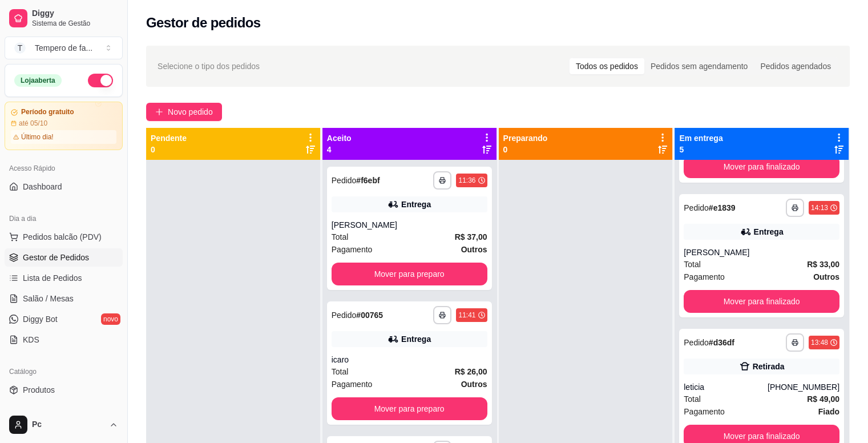  What do you see at coordinates (68, 425) in the screenshot?
I see `span: Pc` at bounding box center [68, 425].